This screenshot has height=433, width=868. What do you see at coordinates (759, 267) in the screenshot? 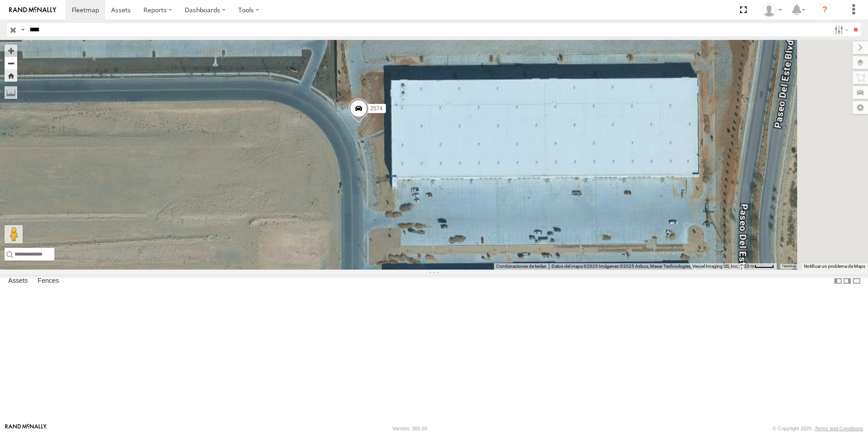
I see `button: Escala del mapa: 20 m por 39 píxeles` at bounding box center [759, 267].